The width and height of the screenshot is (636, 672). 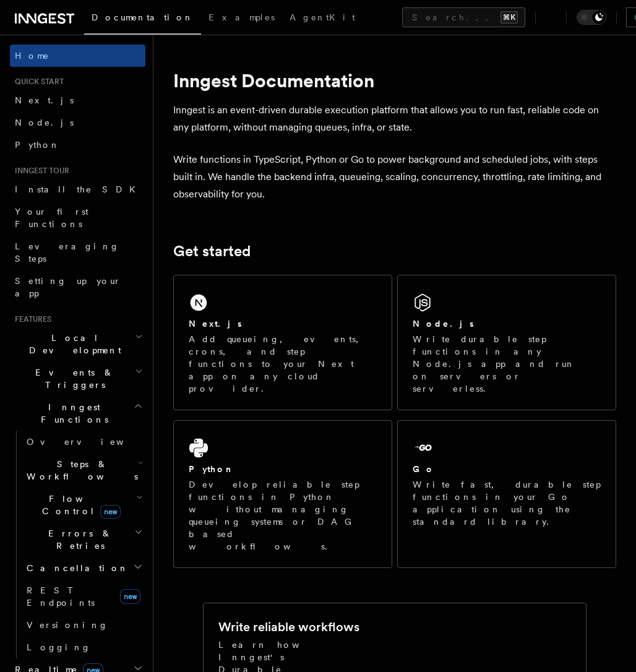 What do you see at coordinates (507, 503) in the screenshot?
I see `p: Write fast, durable step functions in your Go application using the standard library.` at bounding box center [507, 503].